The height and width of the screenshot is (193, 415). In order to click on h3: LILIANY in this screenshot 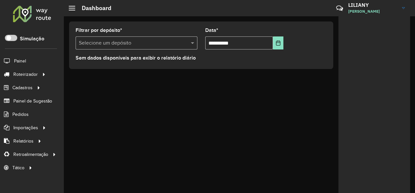, I will do `click(373, 5)`.